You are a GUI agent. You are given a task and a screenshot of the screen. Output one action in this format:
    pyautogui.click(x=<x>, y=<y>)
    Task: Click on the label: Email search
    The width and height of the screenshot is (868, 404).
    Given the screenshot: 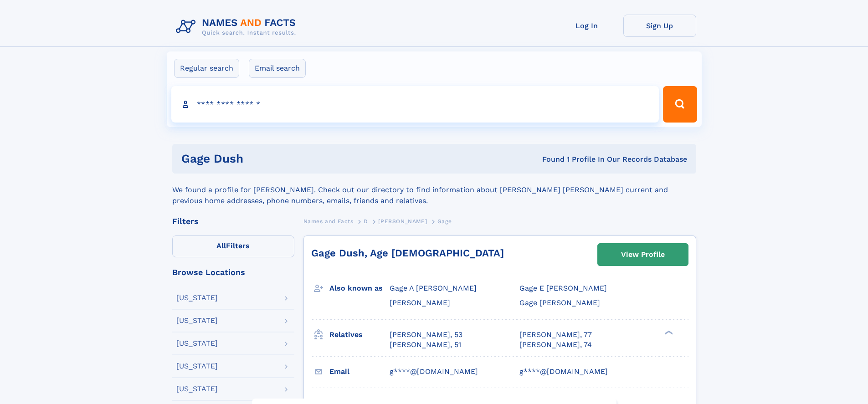 What is the action you would take?
    pyautogui.click(x=277, y=69)
    